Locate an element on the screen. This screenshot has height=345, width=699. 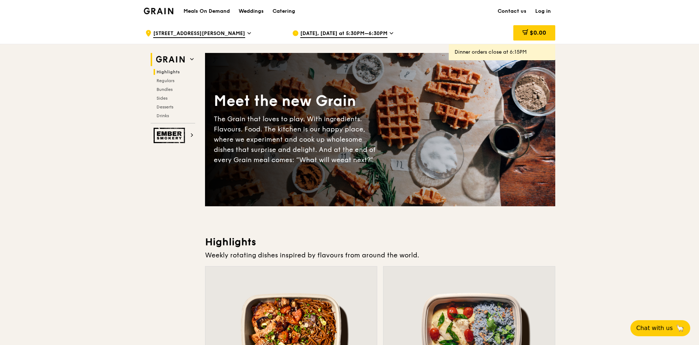
span: Desserts is located at coordinates (165, 107).